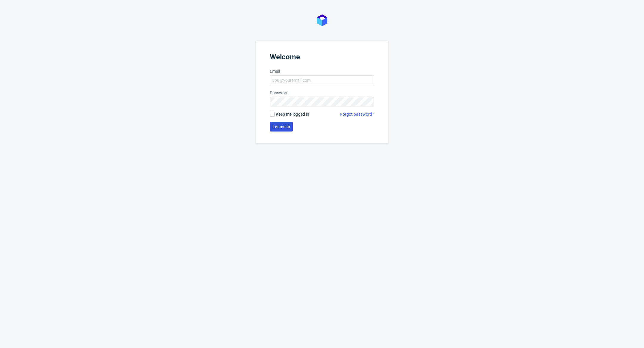 This screenshot has width=644, height=348. Describe the element at coordinates (282, 127) in the screenshot. I see `button: Let me in` at that location.